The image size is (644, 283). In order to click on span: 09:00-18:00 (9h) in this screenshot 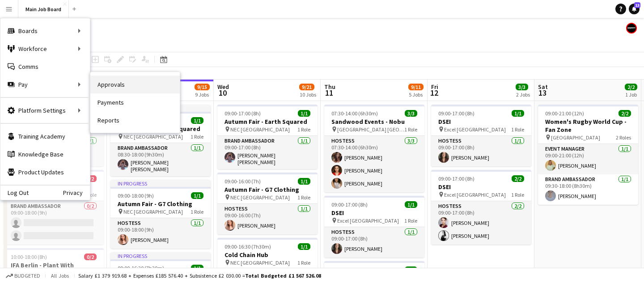, I will do `click(136, 195)`.